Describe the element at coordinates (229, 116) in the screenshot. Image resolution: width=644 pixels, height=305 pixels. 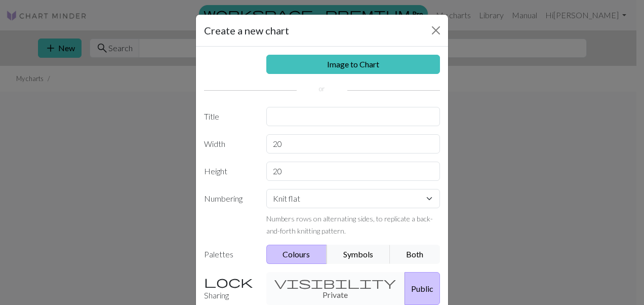
I see `label: Title` at that location.